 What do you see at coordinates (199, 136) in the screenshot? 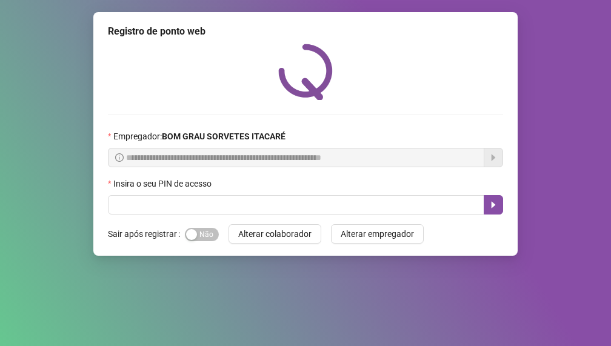
I see `span: Empregador :` at bounding box center [199, 136].